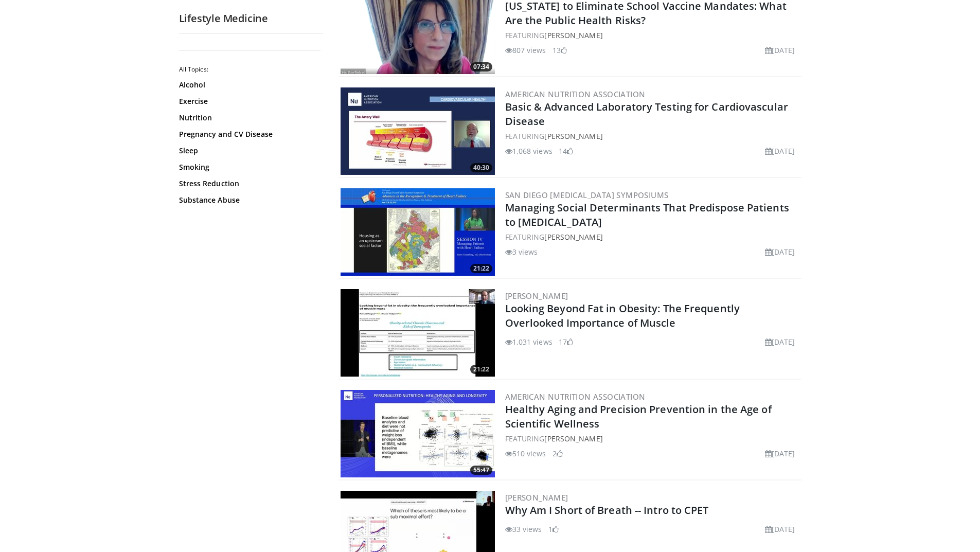  I want to click on a: Exercise, so click(248, 101).